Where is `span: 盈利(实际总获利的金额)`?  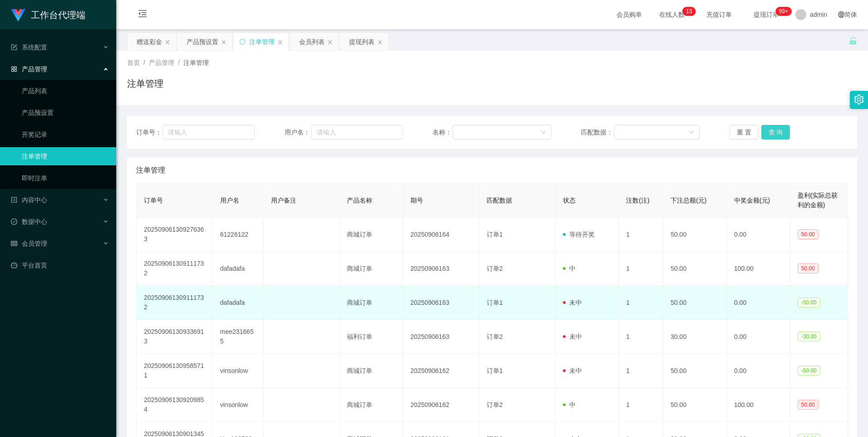 span: 盈利(实际总获利的金额) is located at coordinates (818, 200).